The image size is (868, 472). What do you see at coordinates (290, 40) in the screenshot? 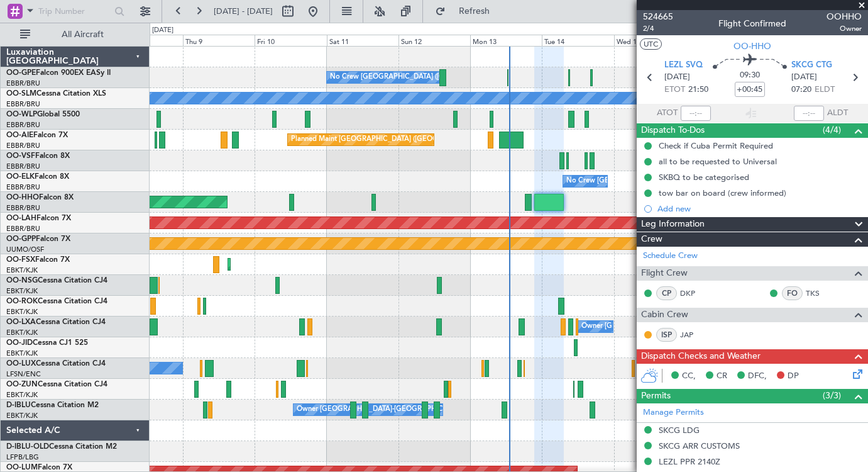
I see `div: Fri 10` at bounding box center [290, 40].